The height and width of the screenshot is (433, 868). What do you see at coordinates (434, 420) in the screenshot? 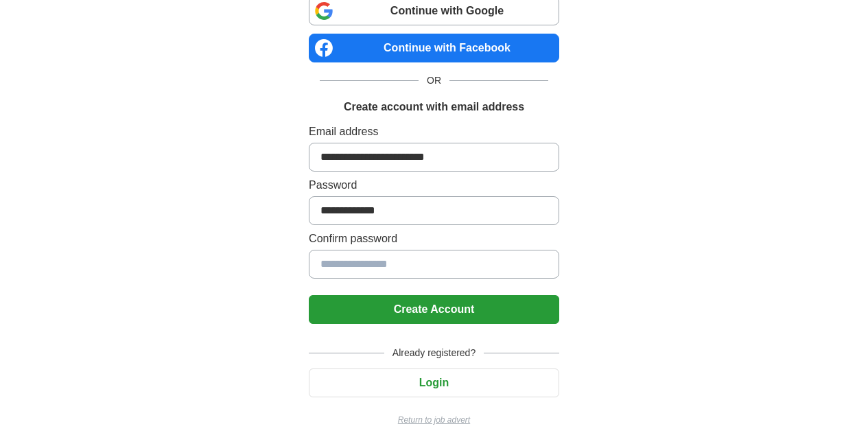
I see `p: Return to job advert` at bounding box center [434, 420].